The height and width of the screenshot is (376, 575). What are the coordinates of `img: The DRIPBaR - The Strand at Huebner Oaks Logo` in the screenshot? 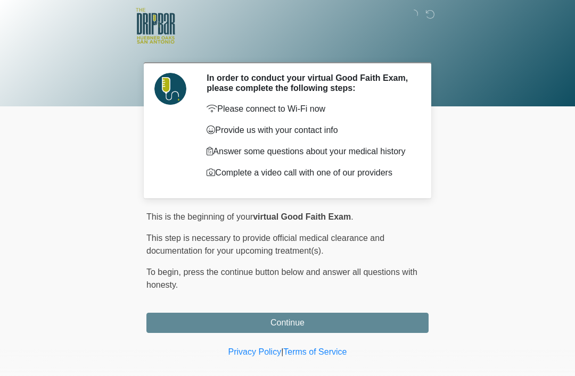 It's located at (155, 26).